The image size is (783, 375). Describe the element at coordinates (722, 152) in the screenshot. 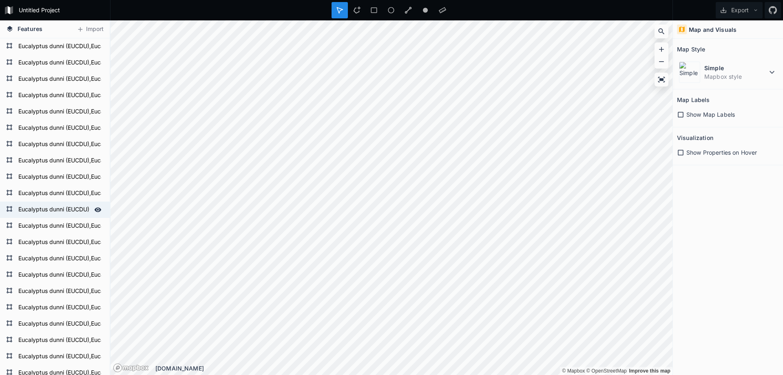

I see `span: Show Properties on Hover` at that location.